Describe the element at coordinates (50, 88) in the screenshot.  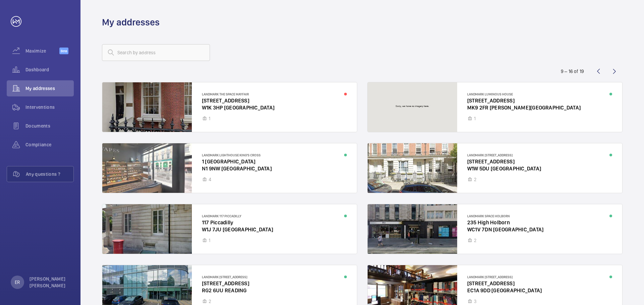
I see `span: My addresses` at that location.